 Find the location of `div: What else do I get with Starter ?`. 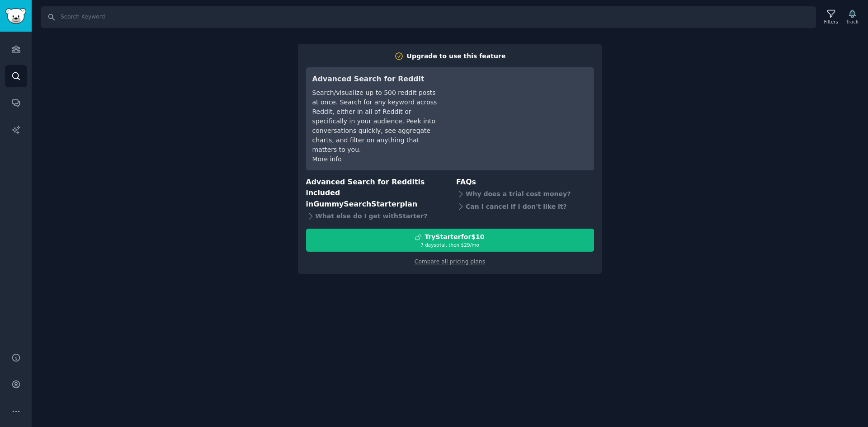

div: What else do I get with Starter ? is located at coordinates (375, 216).